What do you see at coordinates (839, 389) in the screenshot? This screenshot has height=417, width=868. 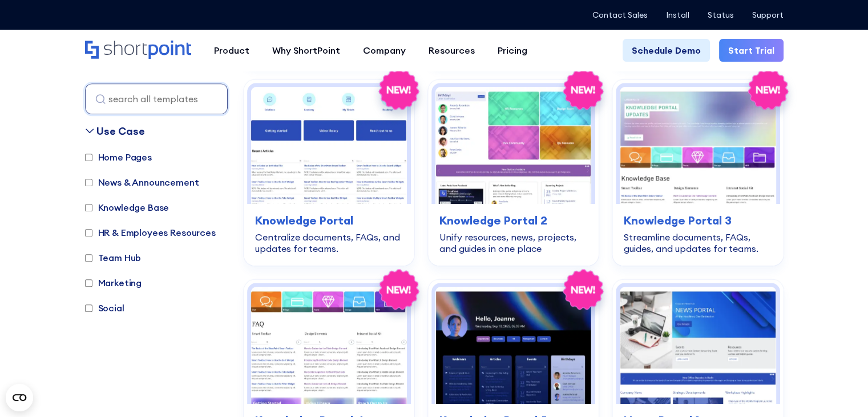 I see `div: Chat Widget` at bounding box center [839, 389].